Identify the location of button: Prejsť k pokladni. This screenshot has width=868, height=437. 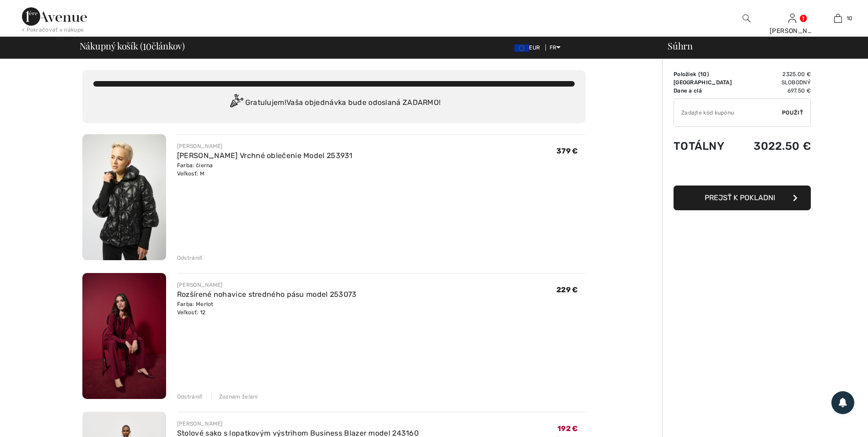
(742, 198).